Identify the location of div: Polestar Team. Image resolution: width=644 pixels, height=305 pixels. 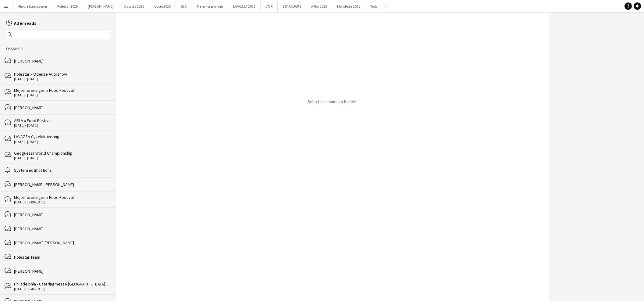
(62, 257).